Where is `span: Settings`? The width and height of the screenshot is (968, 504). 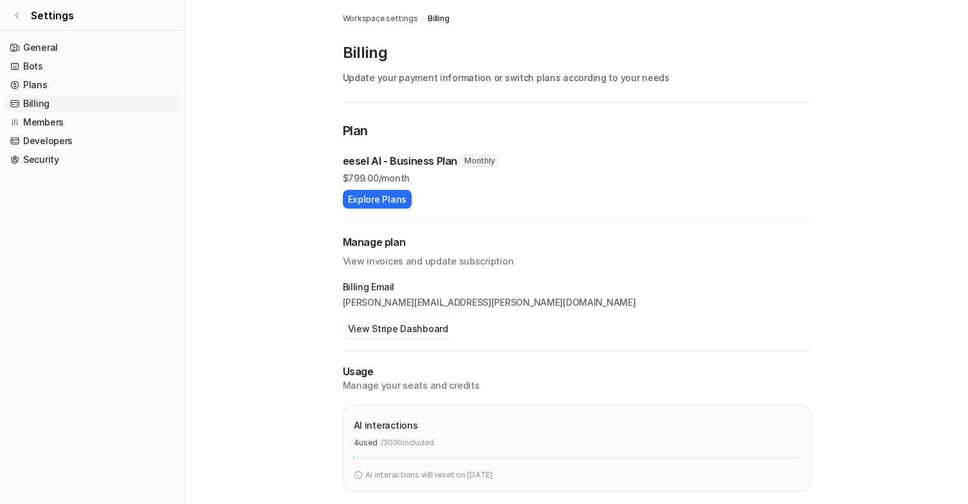 span: Settings is located at coordinates (52, 15).